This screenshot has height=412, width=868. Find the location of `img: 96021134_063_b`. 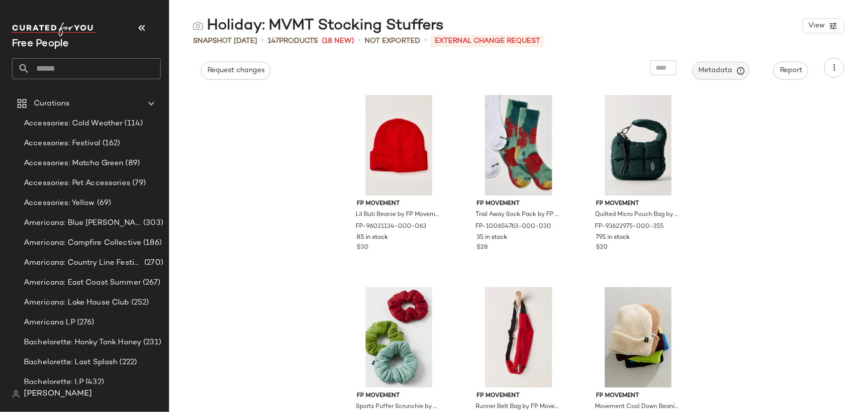

img: 96021134_063_b is located at coordinates (399, 145).